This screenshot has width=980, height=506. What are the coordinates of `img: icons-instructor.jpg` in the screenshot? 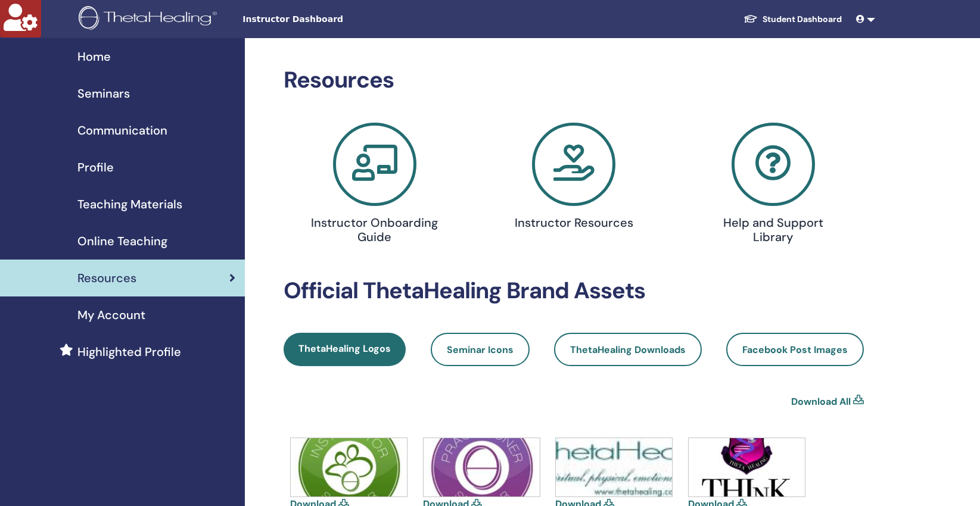 It's located at (349, 467).